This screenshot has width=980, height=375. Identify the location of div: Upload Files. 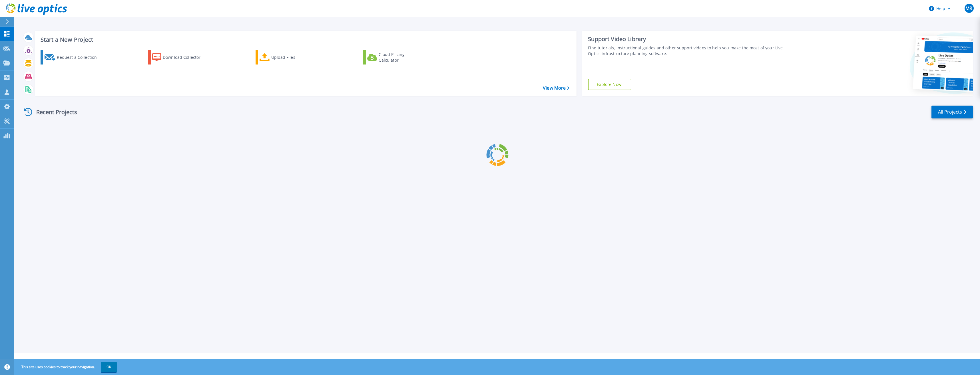
(294, 57).